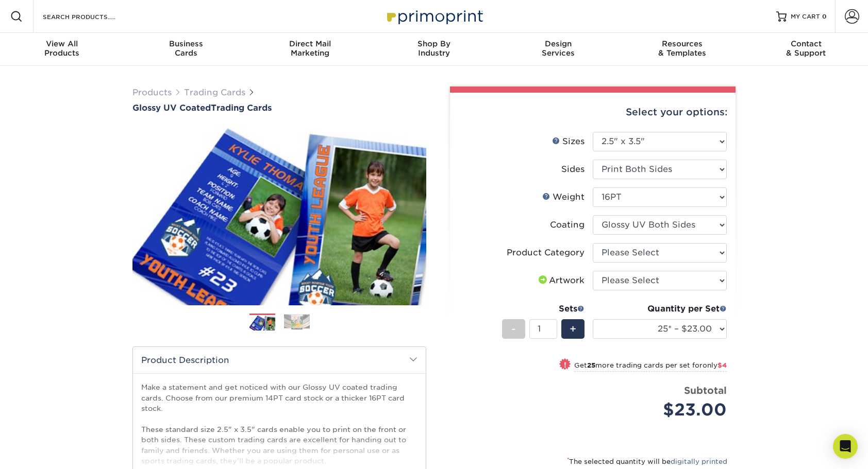 This screenshot has width=868, height=469. Describe the element at coordinates (681, 48) in the screenshot. I see `div: & Templates` at that location.